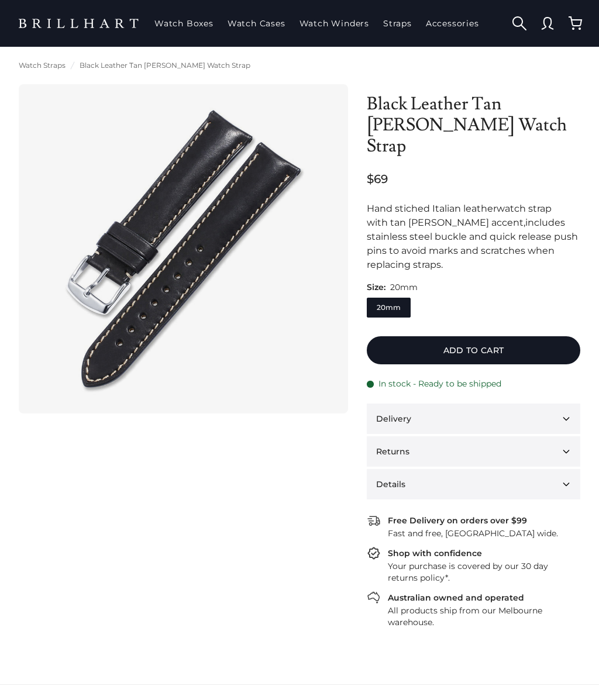 The height and width of the screenshot is (700, 599). Describe the element at coordinates (316, 23) in the screenshot. I see `nav: Main` at that location.